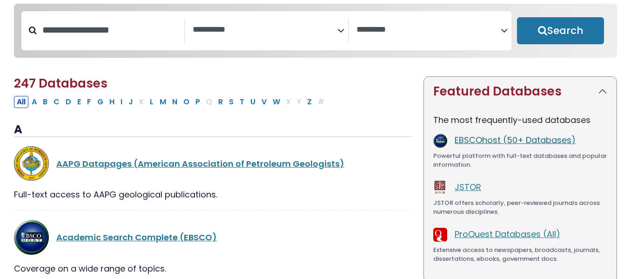 The width and height of the screenshot is (631, 279). Describe the element at coordinates (520, 160) in the screenshot. I see `div: Powerful platform with full-text databases and popular information.` at that location.